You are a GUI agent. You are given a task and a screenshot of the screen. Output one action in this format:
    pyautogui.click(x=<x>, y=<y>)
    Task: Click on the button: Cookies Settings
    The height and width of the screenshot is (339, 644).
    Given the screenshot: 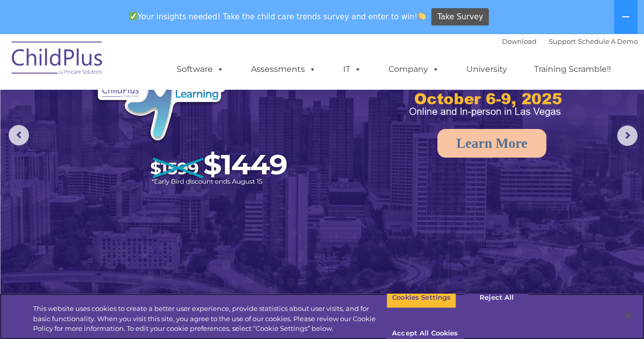 What is the action you would take?
    pyautogui.click(x=421, y=297)
    